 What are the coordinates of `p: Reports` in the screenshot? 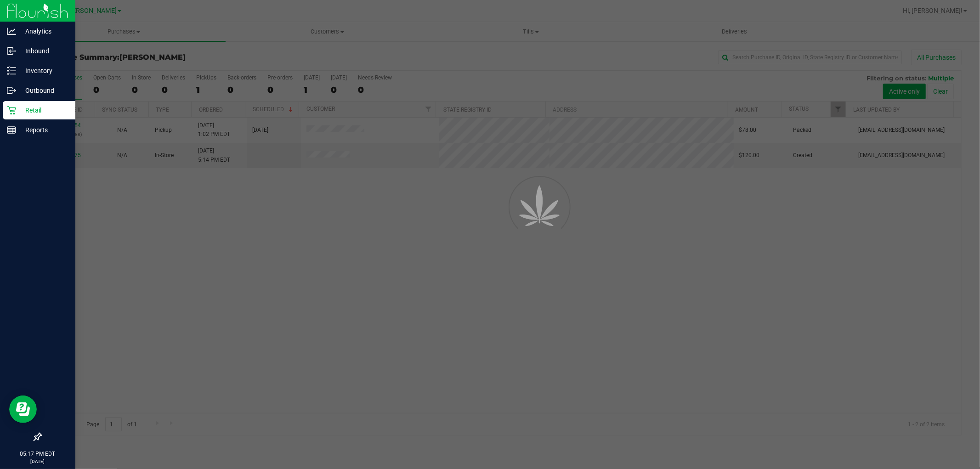 It's located at (43, 130).